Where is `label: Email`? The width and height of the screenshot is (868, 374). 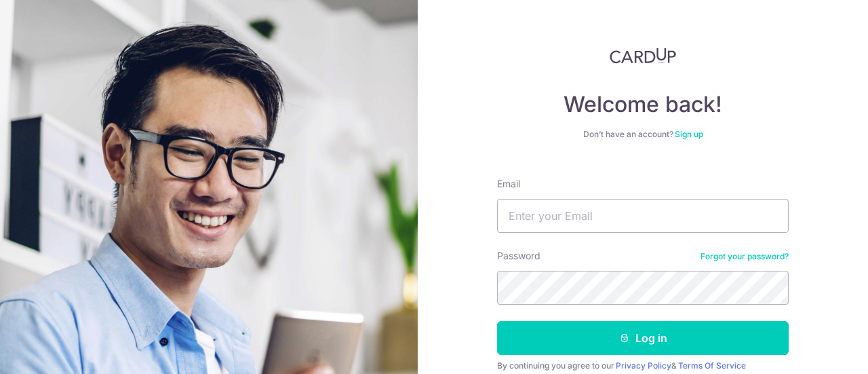
label: Email is located at coordinates (509, 184).